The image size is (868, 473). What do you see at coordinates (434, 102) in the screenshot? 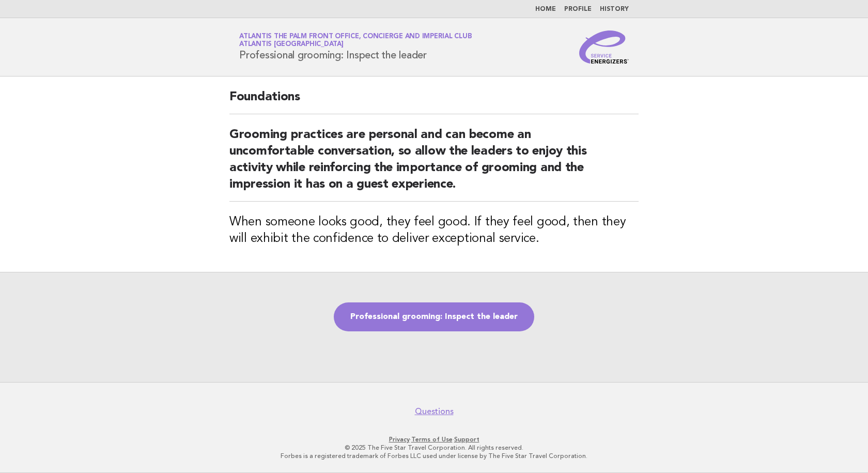
I see `h2: Foundations` at bounding box center [434, 102].